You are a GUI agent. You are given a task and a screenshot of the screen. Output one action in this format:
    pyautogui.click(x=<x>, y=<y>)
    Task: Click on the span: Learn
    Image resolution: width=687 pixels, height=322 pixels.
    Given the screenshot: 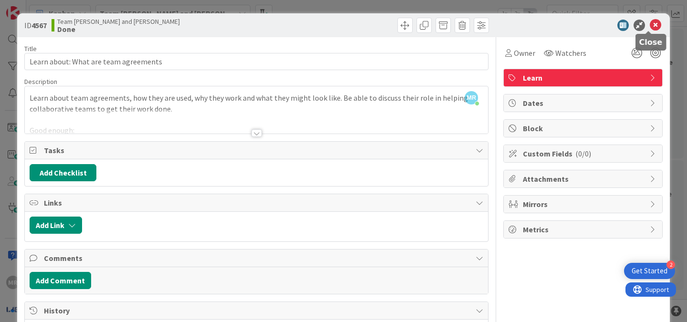 What is the action you would take?
    pyautogui.click(x=584, y=78)
    